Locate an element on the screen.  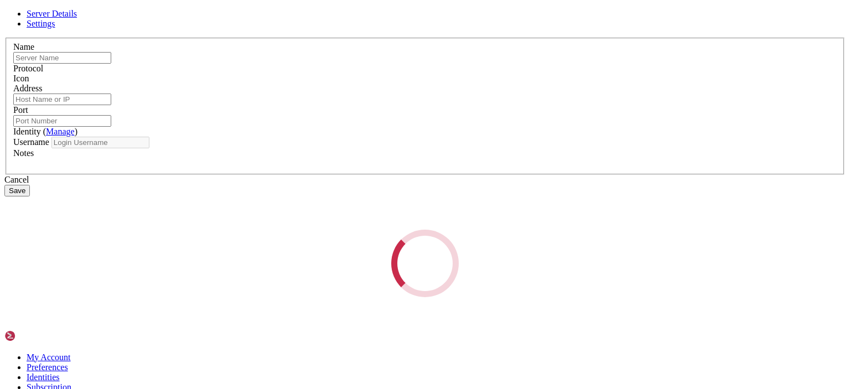
label: Username is located at coordinates (31, 142).